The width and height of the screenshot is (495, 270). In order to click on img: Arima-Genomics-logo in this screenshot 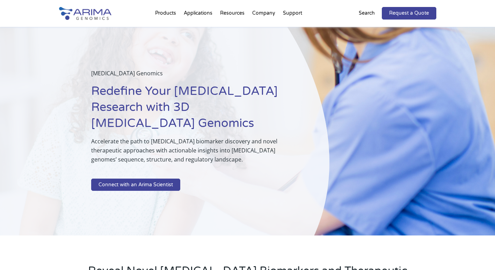, I will do `click(85, 13)`.